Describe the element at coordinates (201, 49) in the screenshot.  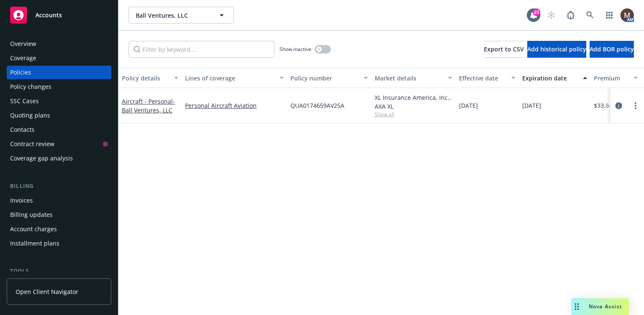
I see `input: Filter by keyword...` at that location.